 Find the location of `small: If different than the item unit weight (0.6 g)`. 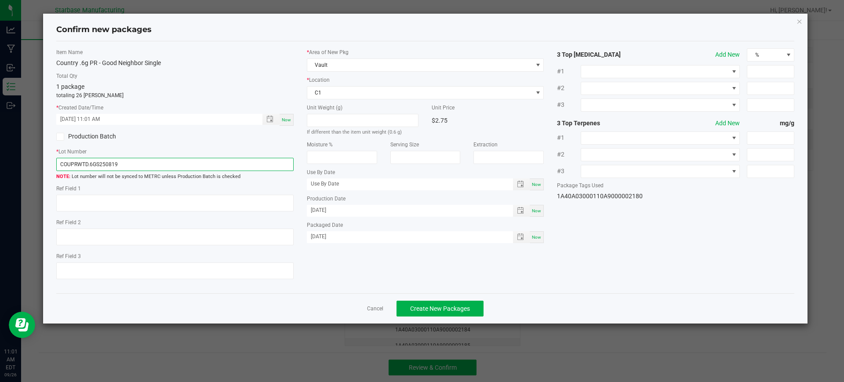

small: If different than the item unit weight (0.6 g) is located at coordinates (354, 132).